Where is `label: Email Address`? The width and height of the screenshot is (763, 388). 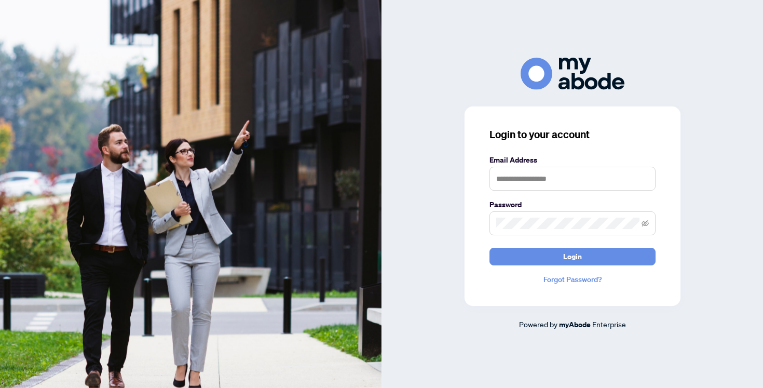 label: Email Address is located at coordinates (572, 160).